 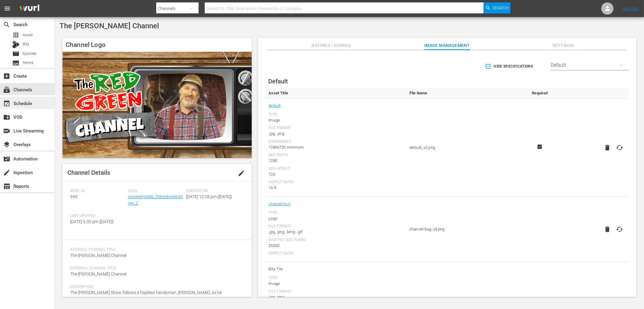 I want to click on div: Dimensions, so click(x=336, y=142).